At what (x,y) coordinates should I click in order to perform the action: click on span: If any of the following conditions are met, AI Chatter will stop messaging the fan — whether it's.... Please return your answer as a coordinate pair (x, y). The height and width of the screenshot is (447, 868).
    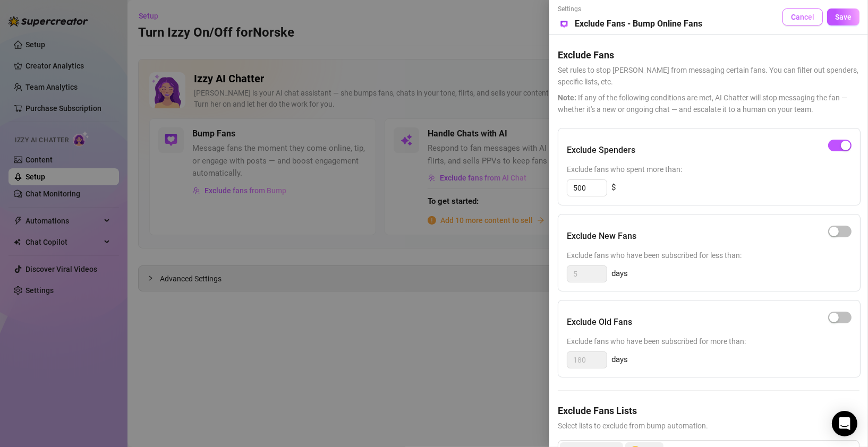
    Looking at the image, I should click on (708, 103).